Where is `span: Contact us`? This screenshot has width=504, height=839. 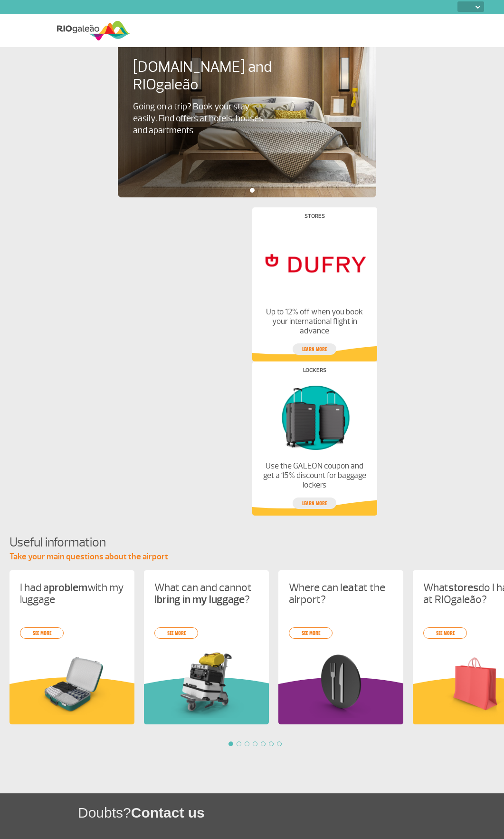
span: Contact us is located at coordinates (168, 812).